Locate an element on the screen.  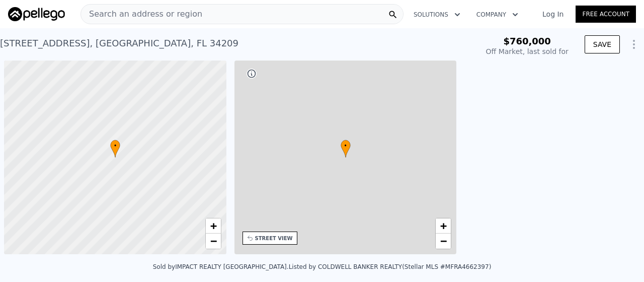
a: Log In is located at coordinates (554, 14).